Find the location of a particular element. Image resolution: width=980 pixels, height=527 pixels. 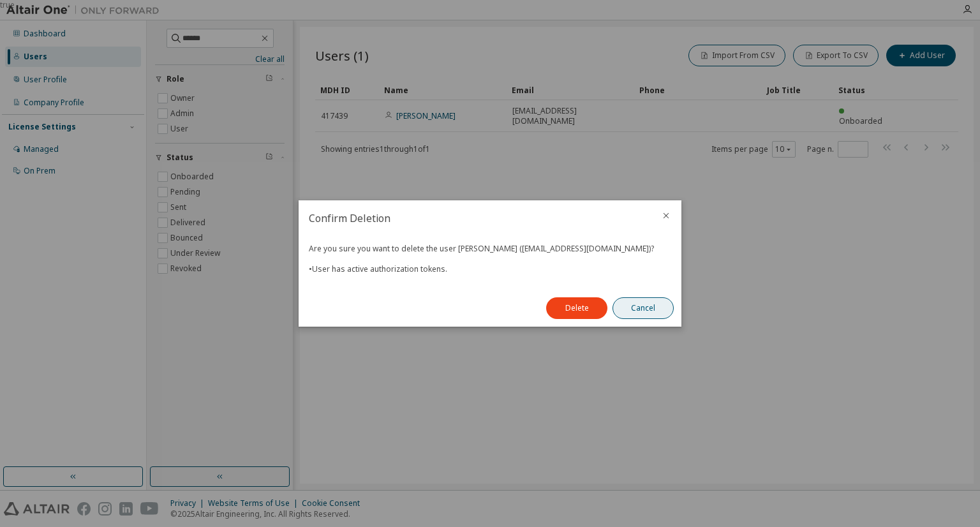

div: • User has active authorization tokens. is located at coordinates (488, 270).